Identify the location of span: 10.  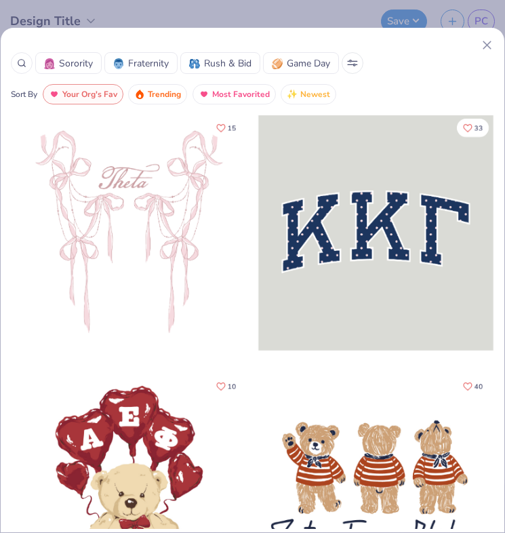
(232, 386).